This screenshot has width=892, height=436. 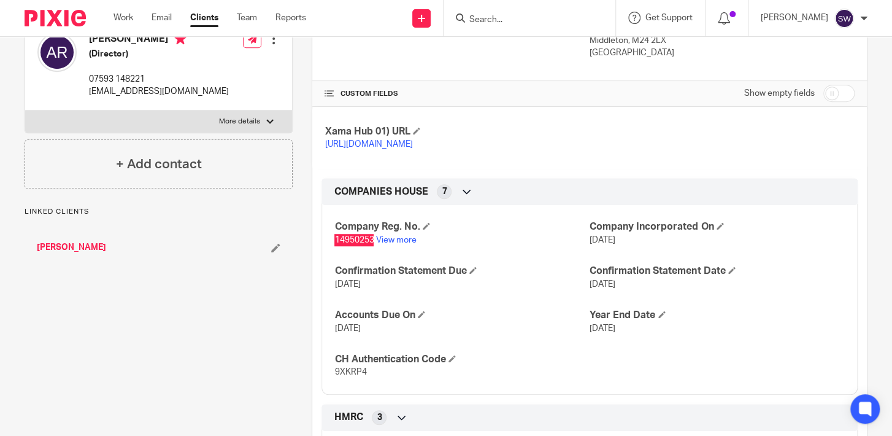 What do you see at coordinates (779, 93) in the screenshot?
I see `label: Show empty fields` at bounding box center [779, 93].